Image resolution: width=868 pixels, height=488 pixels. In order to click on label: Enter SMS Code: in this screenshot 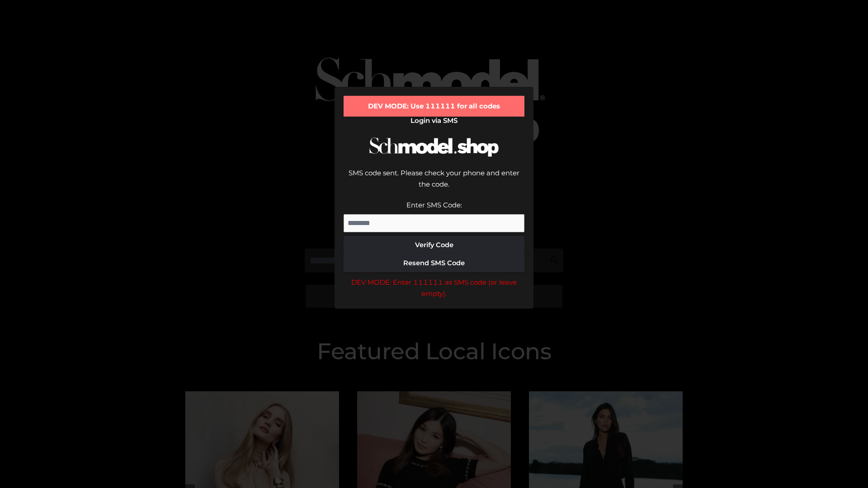, I will do `click(434, 205)`.